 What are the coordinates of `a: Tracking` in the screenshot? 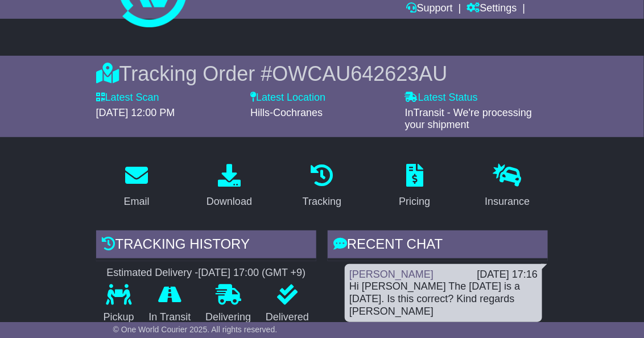 It's located at (322, 187).